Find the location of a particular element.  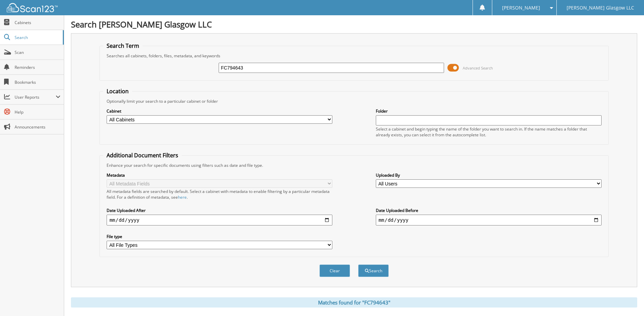

legend: Location is located at coordinates (118, 91).